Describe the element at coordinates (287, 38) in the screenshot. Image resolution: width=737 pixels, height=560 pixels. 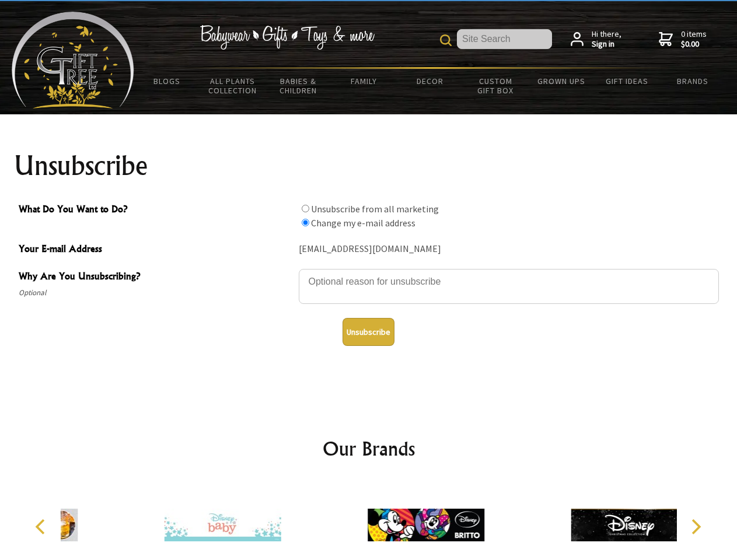
I see `img: Babywear - Gifts - Toys & more` at that location.